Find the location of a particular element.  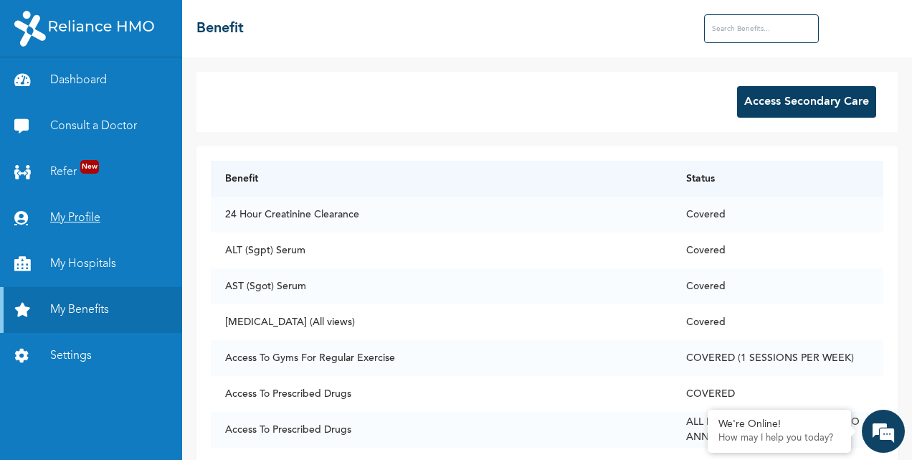

td: COVERED is located at coordinates (777, 394).